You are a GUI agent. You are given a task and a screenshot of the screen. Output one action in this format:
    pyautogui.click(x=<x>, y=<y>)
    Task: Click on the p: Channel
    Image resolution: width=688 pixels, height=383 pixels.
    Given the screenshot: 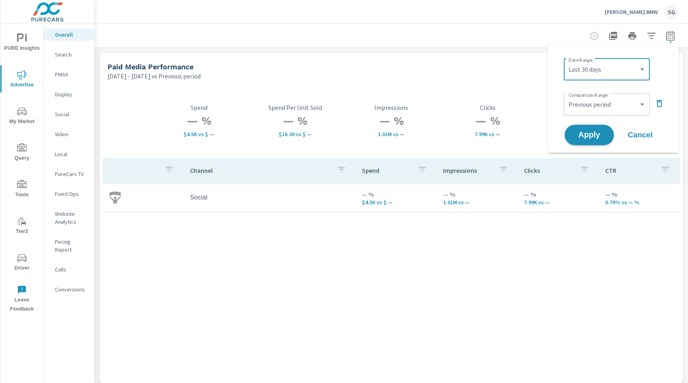 What is the action you would take?
    pyautogui.click(x=260, y=170)
    